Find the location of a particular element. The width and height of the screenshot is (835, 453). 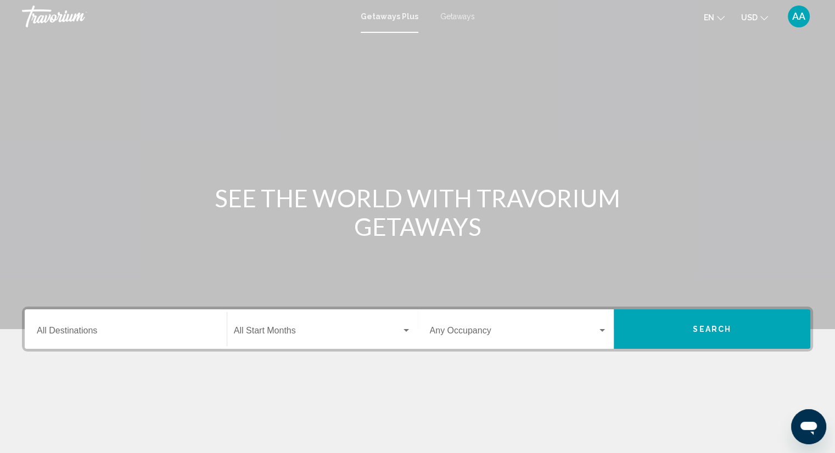

a: Getaways is located at coordinates (457, 16).